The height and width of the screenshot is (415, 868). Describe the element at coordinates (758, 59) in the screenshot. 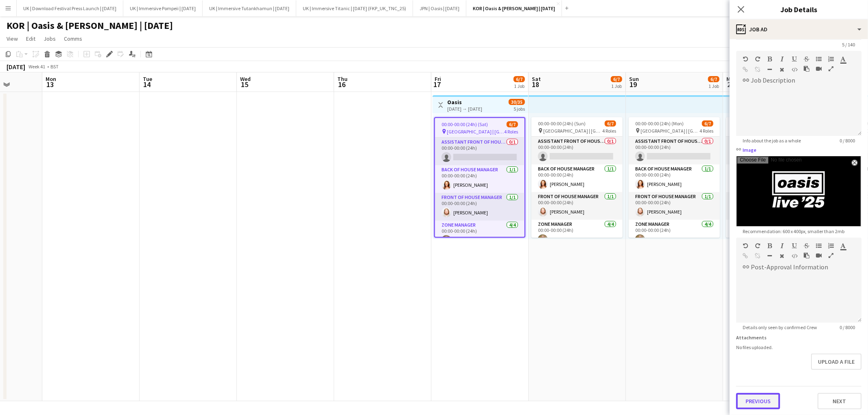

I see `button: Redo` at that location.